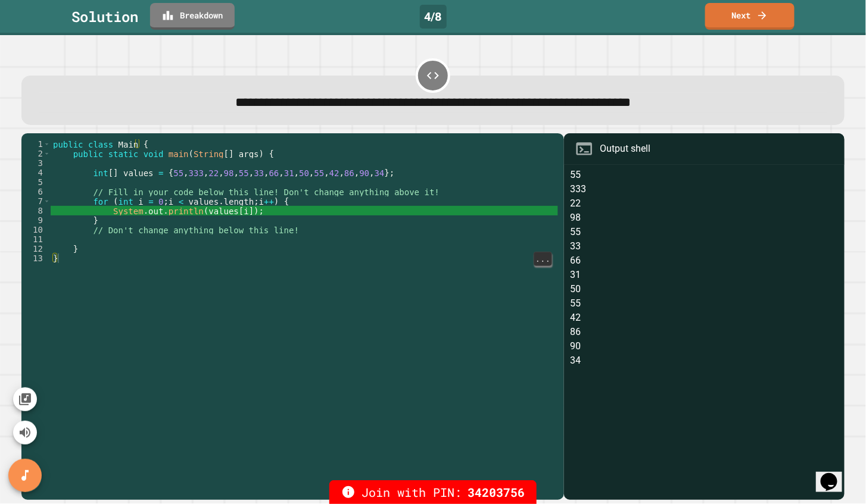 This screenshot has width=866, height=504. I want to click on div: 8, so click(36, 211).